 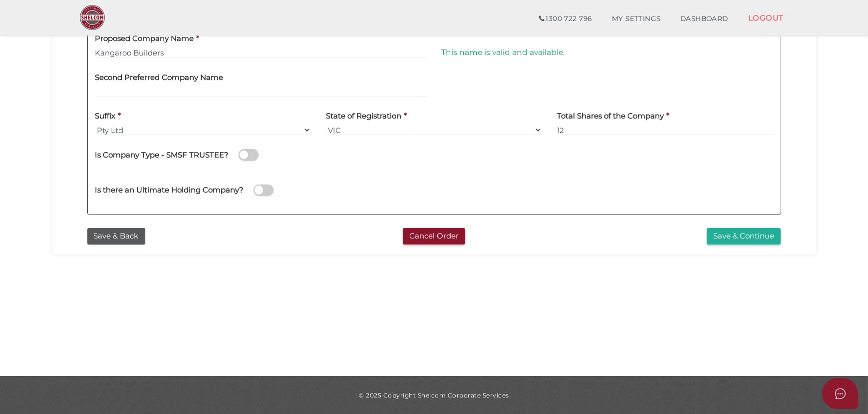 I want to click on a: LOGOUT, so click(x=766, y=18).